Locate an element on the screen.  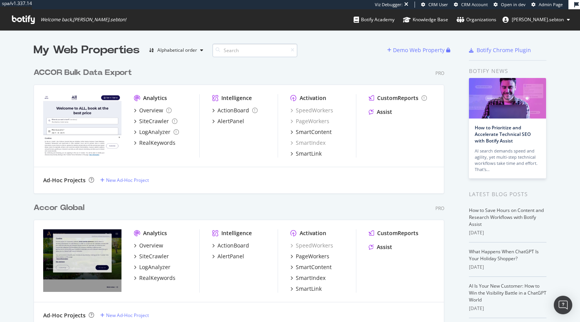
a: Knowledge Base is located at coordinates (426, 20).